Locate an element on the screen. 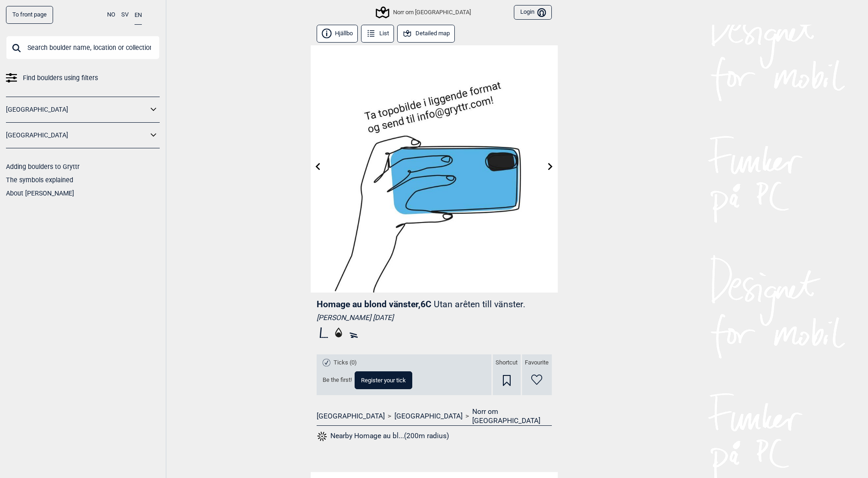 The width and height of the screenshot is (868, 478). button: Hjällbo is located at coordinates (337, 34).